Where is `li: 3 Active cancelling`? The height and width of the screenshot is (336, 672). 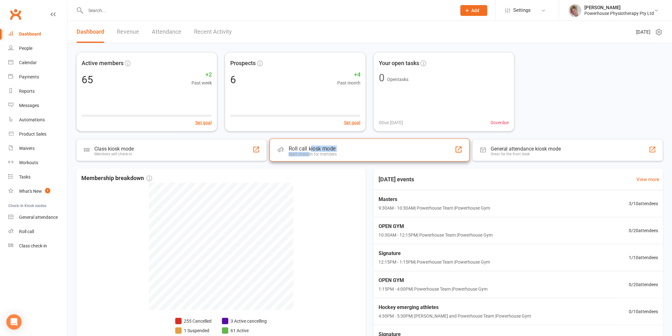
li: 3 Active cancelling is located at coordinates (244, 321).